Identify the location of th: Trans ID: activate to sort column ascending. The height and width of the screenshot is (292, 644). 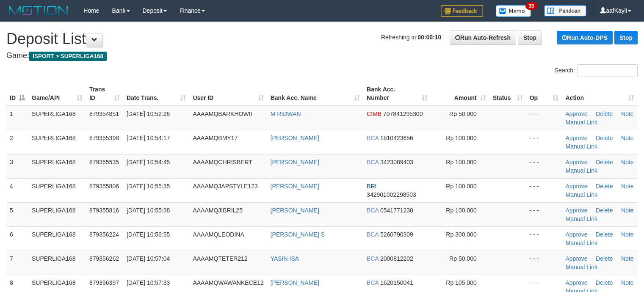
(104, 93).